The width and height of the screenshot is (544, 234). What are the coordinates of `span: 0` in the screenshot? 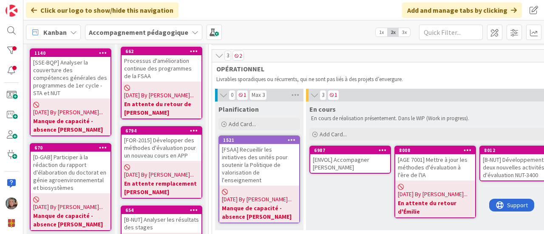 It's located at (232, 95).